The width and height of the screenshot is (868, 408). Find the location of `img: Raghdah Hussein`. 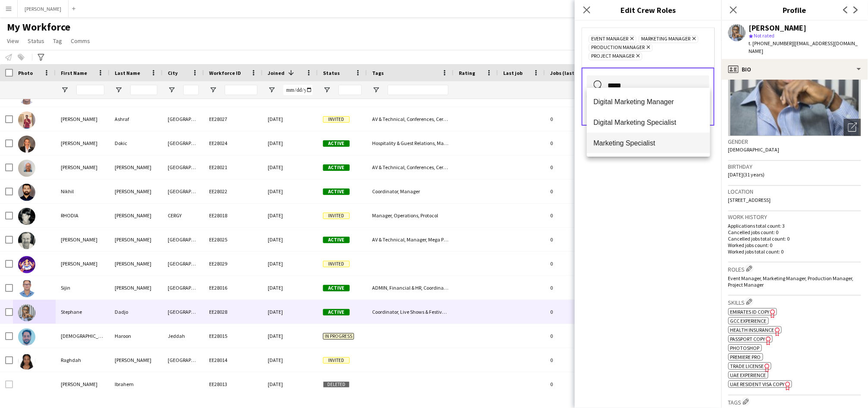

img: Raghdah Hussein is located at coordinates (27, 361).